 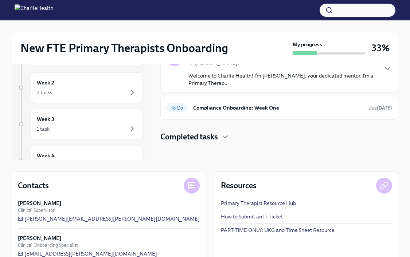 What do you see at coordinates (33, 186) in the screenshot?
I see `h4: Contacts` at bounding box center [33, 186].